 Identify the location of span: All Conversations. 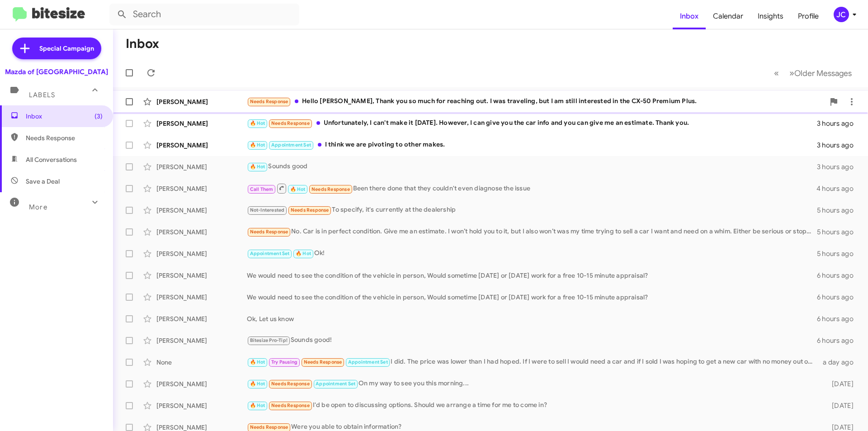
(51, 160).